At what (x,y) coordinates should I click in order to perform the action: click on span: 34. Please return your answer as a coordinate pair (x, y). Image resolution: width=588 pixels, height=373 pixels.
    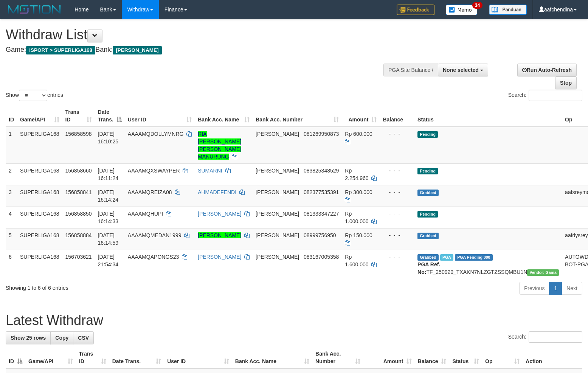
    Looking at the image, I should click on (477, 6).